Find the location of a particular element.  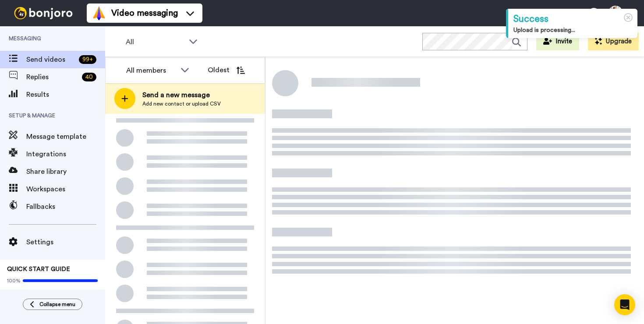

span: Fallbacks is located at coordinates (66, 207).